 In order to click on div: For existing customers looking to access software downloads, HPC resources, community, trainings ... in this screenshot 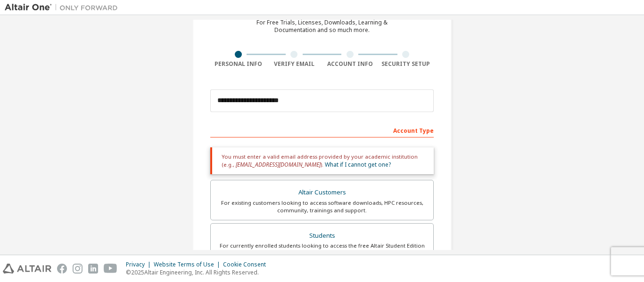, I will do `click(322, 207)`.